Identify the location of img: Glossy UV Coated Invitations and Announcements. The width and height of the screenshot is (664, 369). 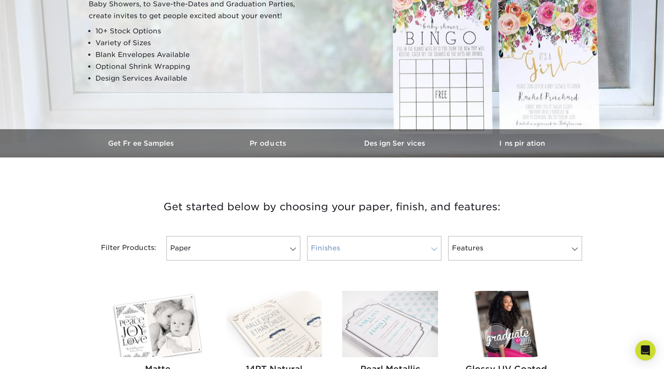
(506, 324).